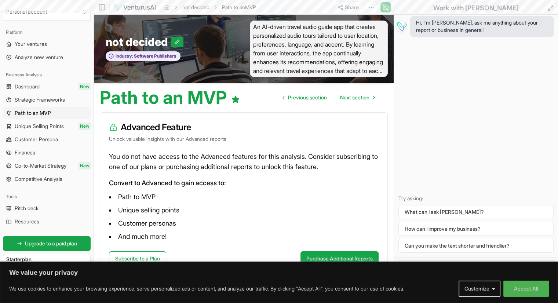 This screenshot has width=558, height=303. Describe the element at coordinates (47, 221) in the screenshot. I see `a: Resources` at that location.